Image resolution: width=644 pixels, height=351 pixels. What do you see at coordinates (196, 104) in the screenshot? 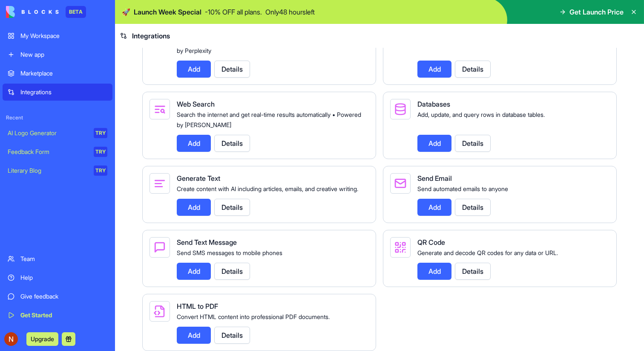
I see `span: Web Search` at bounding box center [196, 104].